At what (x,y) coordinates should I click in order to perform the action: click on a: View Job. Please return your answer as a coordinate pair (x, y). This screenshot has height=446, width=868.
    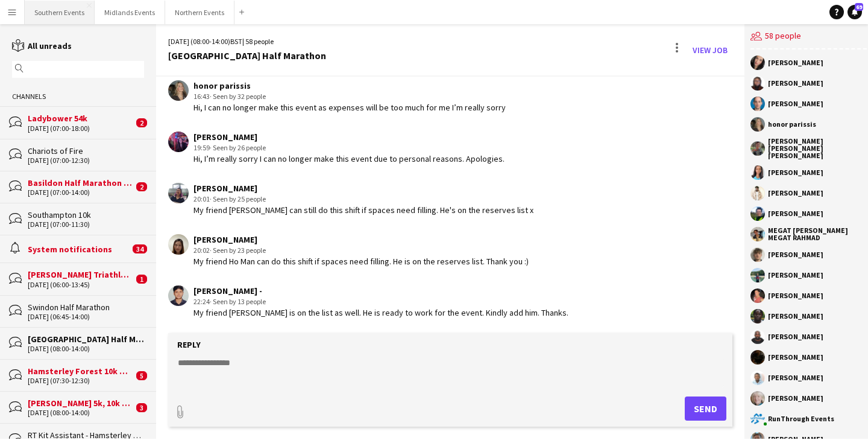
    Looking at the image, I should click on (710, 50).